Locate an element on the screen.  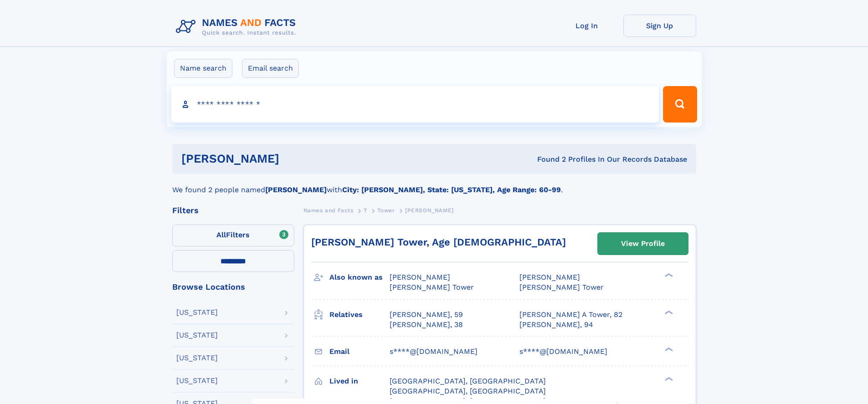
a: View Profile is located at coordinates (642, 243).